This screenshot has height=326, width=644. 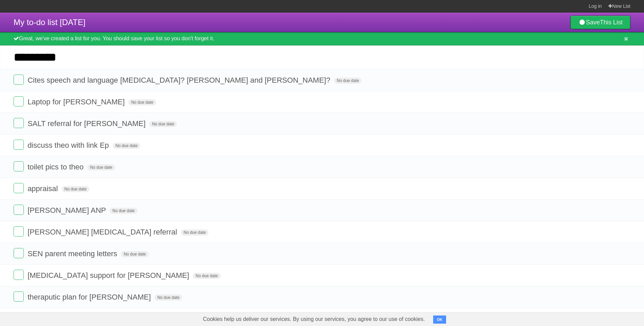 What do you see at coordinates (73, 253) in the screenshot?
I see `span: SEN parent meeting letters` at bounding box center [73, 253].